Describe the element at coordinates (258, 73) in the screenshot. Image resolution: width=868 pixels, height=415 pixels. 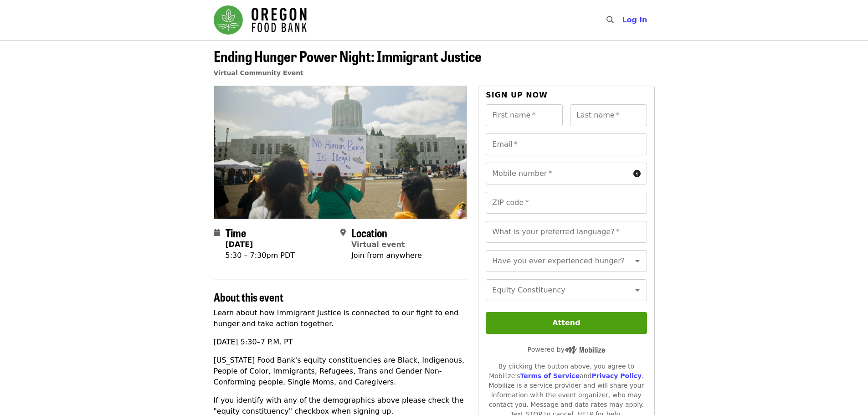
I see `a: Virtual Community Event` at that location.